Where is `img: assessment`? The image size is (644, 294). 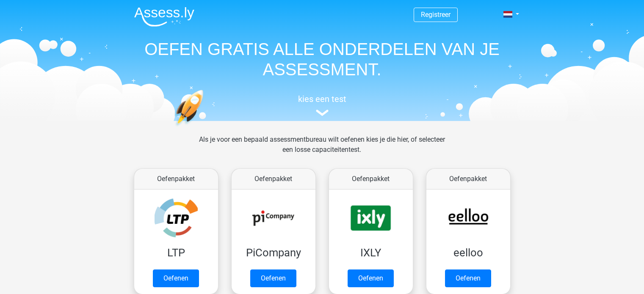 img: assessment is located at coordinates (322, 113).